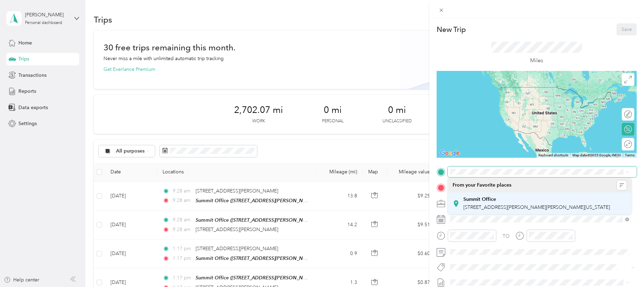 The width and height of the screenshot is (644, 287). What do you see at coordinates (450, 153) in the screenshot?
I see `a: Open this area in Google Maps (opens a new window)` at bounding box center [450, 153].